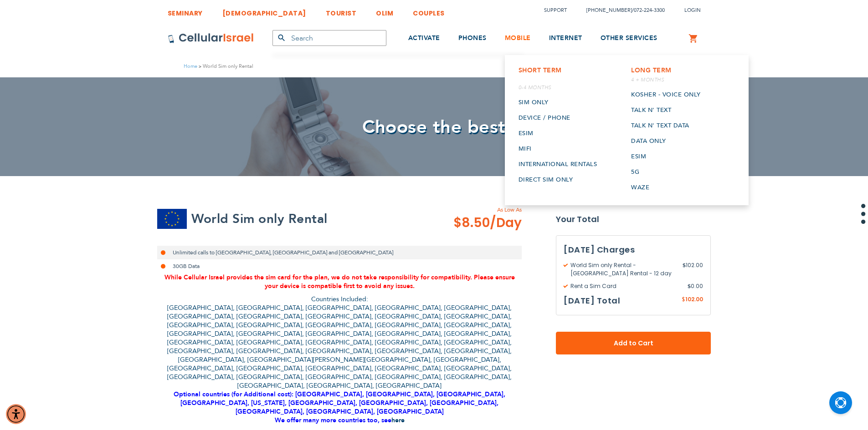 This screenshot has height=430, width=868. Describe the element at coordinates (211, 38) in the screenshot. I see `img: Cellular Israel Logo` at that location.